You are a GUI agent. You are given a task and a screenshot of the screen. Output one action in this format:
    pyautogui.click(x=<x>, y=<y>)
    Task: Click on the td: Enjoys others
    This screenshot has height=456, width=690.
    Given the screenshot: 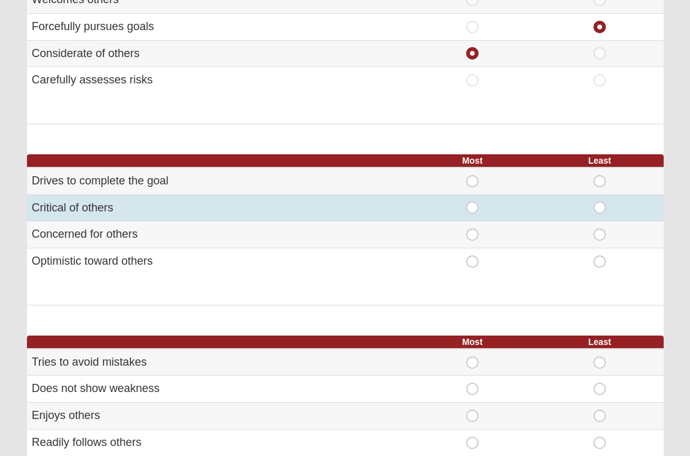 What is the action you would take?
    pyautogui.click(x=218, y=416)
    